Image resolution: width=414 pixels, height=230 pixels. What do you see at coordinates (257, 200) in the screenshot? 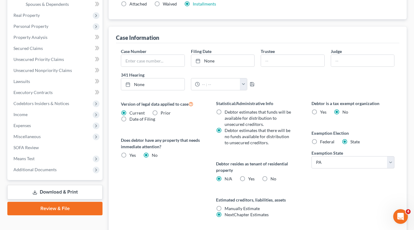
I see `label: Estimated creditors, liabilities, assets` at bounding box center [257, 200].